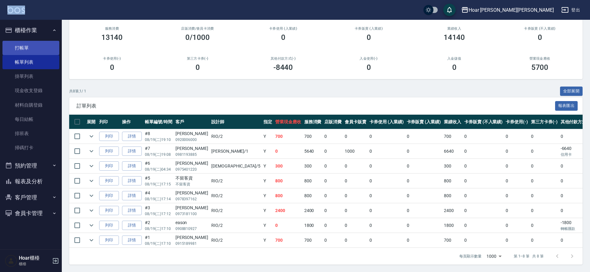 The height and width of the screenshot is (272, 590). What do you see at coordinates (158, 169) in the screenshot?
I see `p: 08/19 (二) 04:34` at bounding box center [158, 169].